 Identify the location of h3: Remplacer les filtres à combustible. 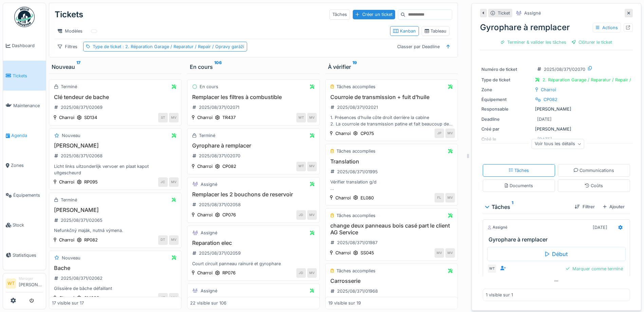
(254, 97).